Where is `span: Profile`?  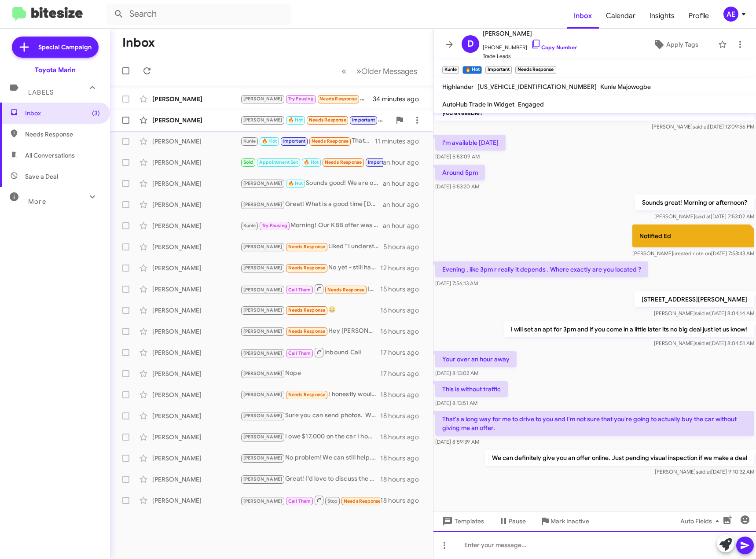 span: Profile is located at coordinates (698, 16).